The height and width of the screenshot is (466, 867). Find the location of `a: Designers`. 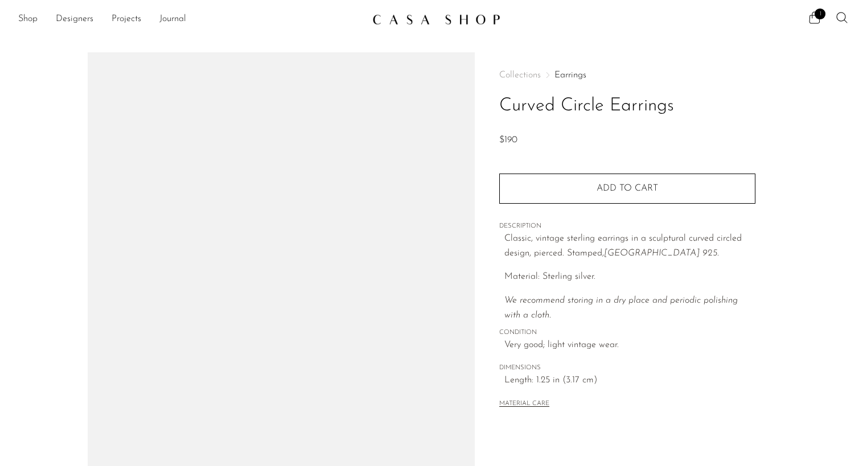

a: Designers is located at coordinates (75, 19).